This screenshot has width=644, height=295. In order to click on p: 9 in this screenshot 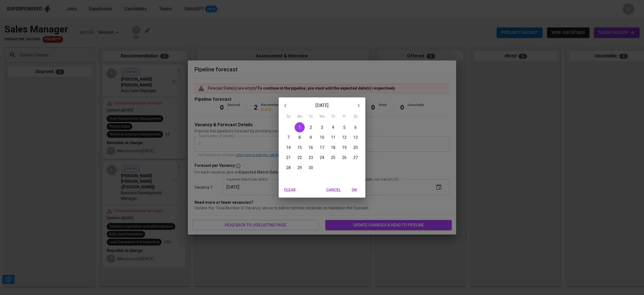, I will do `click(311, 137)`.